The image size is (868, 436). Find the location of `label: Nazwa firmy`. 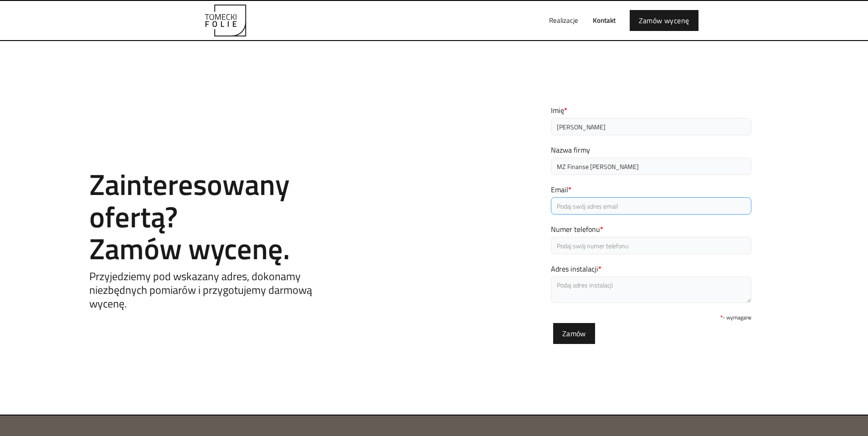

label: Nazwa firmy is located at coordinates (651, 150).